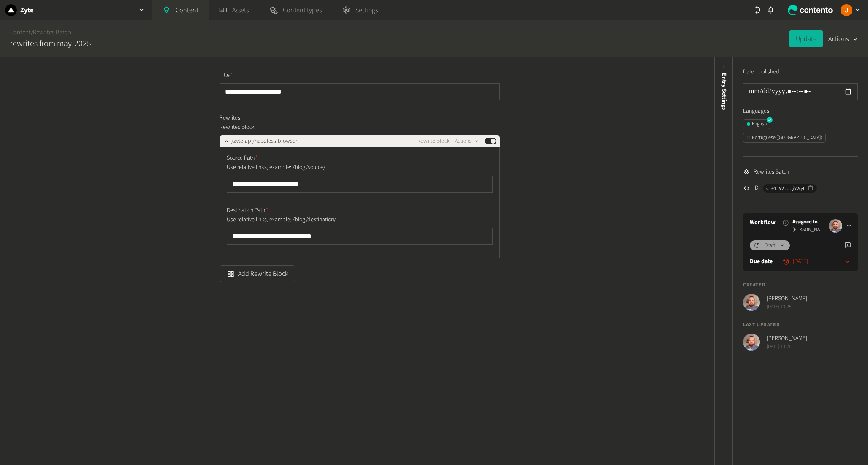  What do you see at coordinates (801, 285) in the screenshot?
I see `h4: Created` at bounding box center [801, 285].